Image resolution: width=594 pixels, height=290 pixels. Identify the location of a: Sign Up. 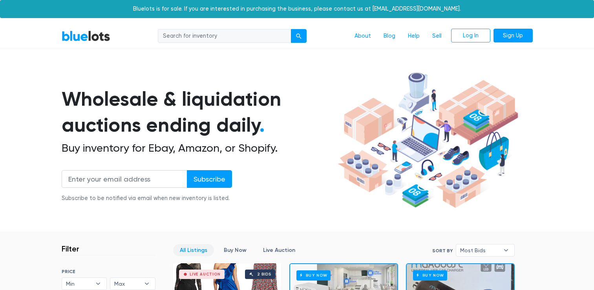
(513, 36).